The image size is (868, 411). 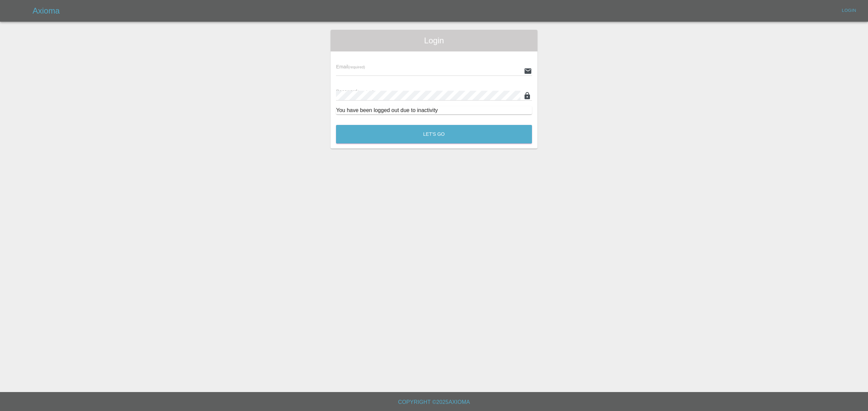 I want to click on span: Login, so click(x=434, y=40).